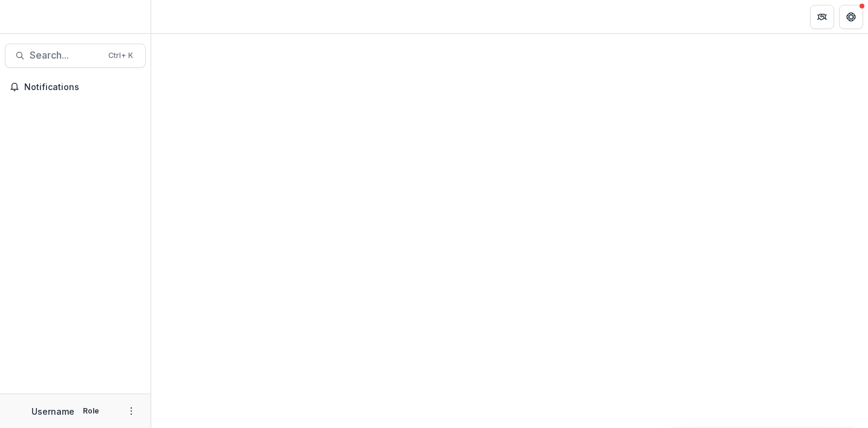 Image resolution: width=868 pixels, height=428 pixels. What do you see at coordinates (52, 411) in the screenshot?
I see `p: Username` at bounding box center [52, 411].